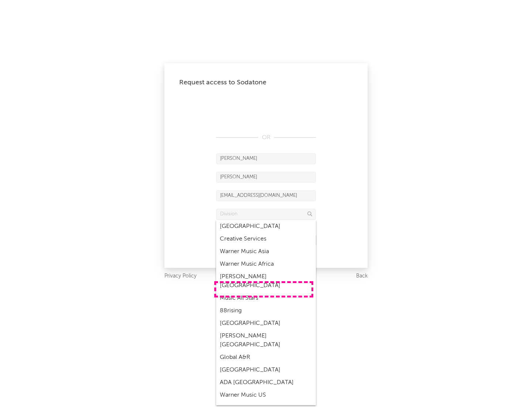 The width and height of the screenshot is (532, 407). I want to click on input: Division, so click(266, 214).